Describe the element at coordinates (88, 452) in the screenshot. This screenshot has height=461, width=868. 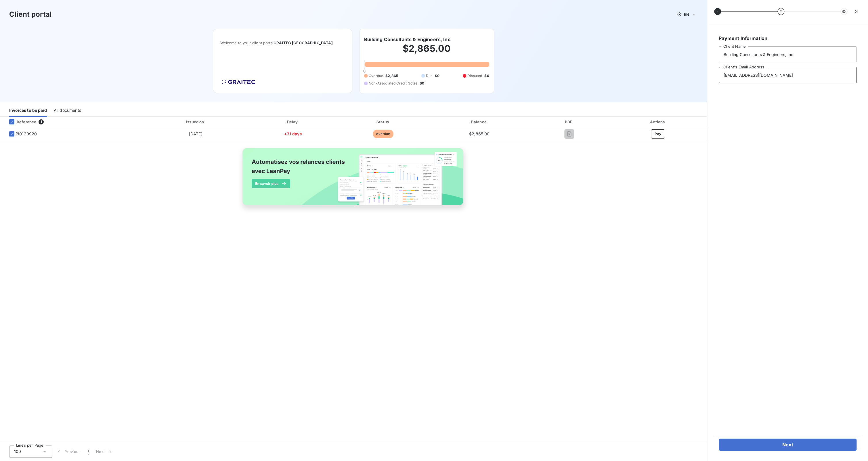
I see `button: 1` at that location.